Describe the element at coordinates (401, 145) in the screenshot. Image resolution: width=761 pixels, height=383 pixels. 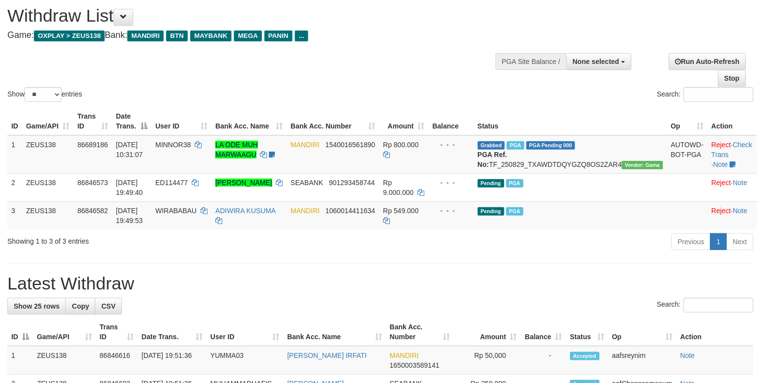
I see `span: Rp 800.000` at that location.